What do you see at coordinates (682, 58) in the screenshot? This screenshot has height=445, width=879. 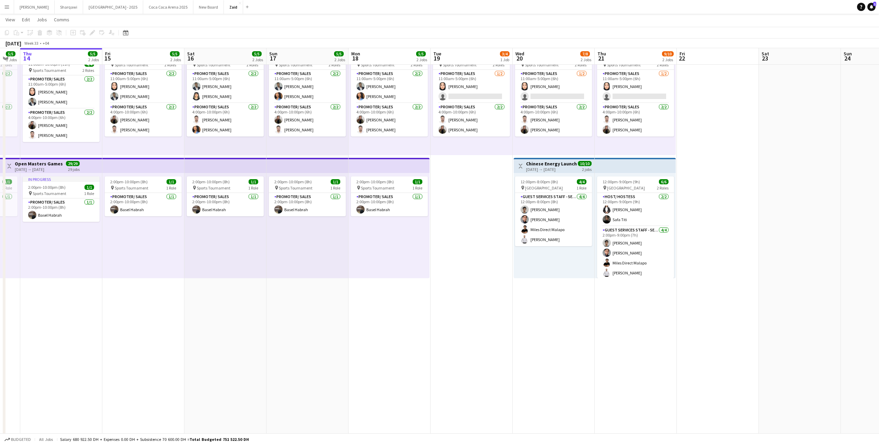 I see `span: 22` at bounding box center [682, 58].